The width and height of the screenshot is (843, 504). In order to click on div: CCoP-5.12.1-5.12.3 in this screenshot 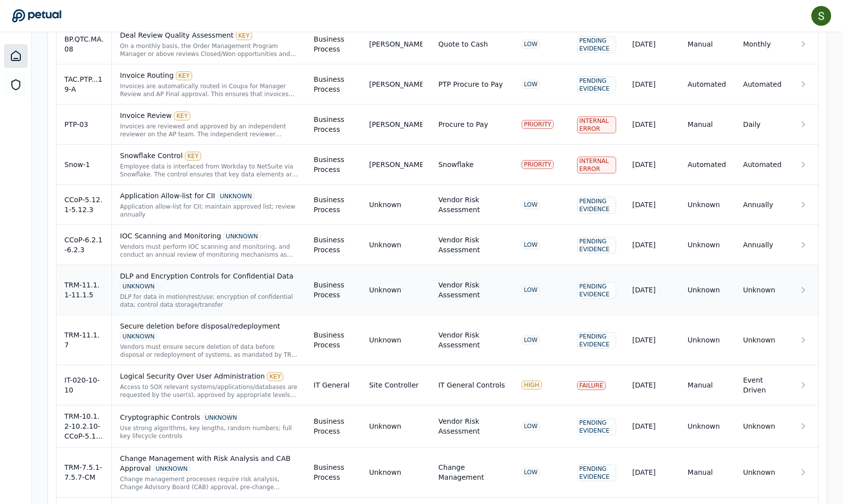, I will do `click(84, 204)`.